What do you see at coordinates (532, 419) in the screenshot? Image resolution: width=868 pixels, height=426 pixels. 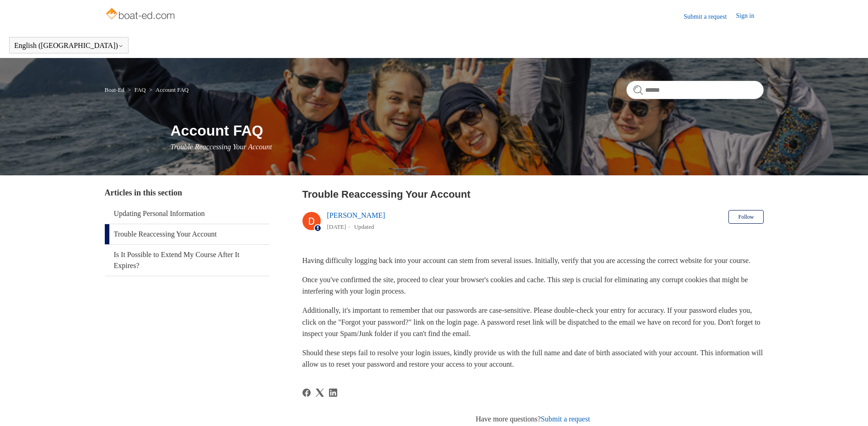 I see `div: Have more questions?` at bounding box center [532, 419].